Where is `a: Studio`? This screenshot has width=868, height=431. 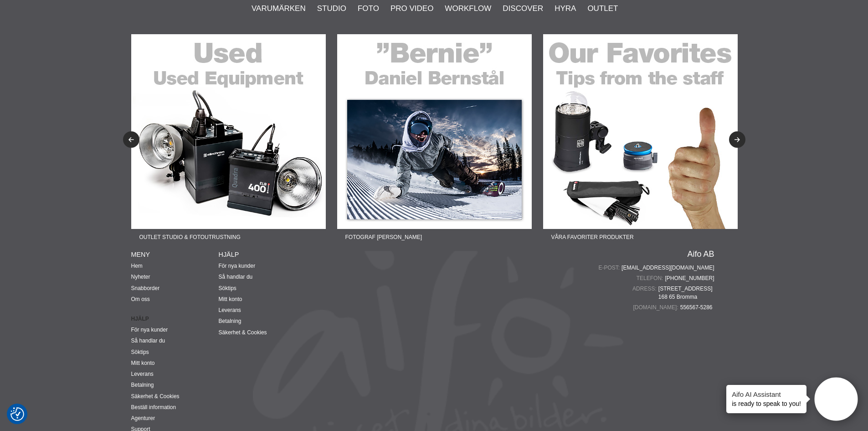
a: Studio is located at coordinates (332, 9).